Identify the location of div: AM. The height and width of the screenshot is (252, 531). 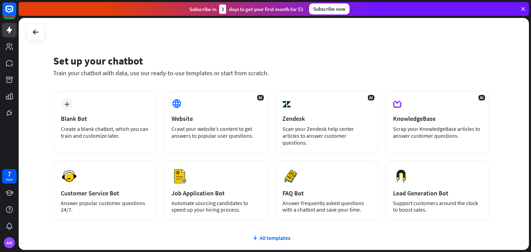
(9, 243).